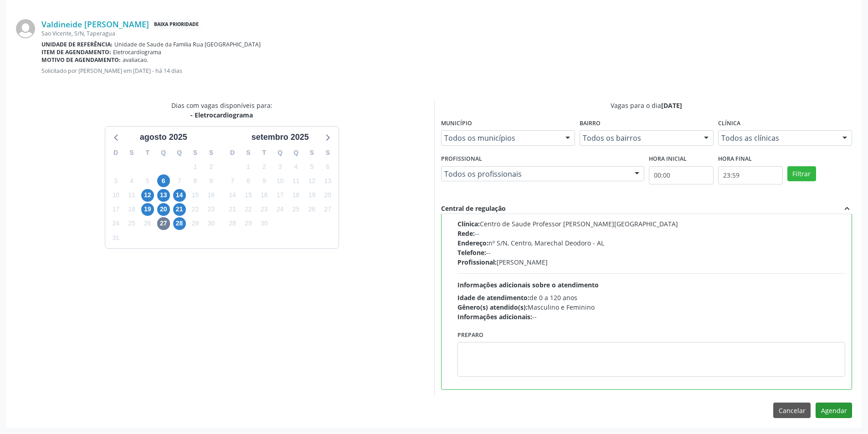 This screenshot has height=434, width=868. I want to click on div: Masculino e Feminino, so click(652, 307).